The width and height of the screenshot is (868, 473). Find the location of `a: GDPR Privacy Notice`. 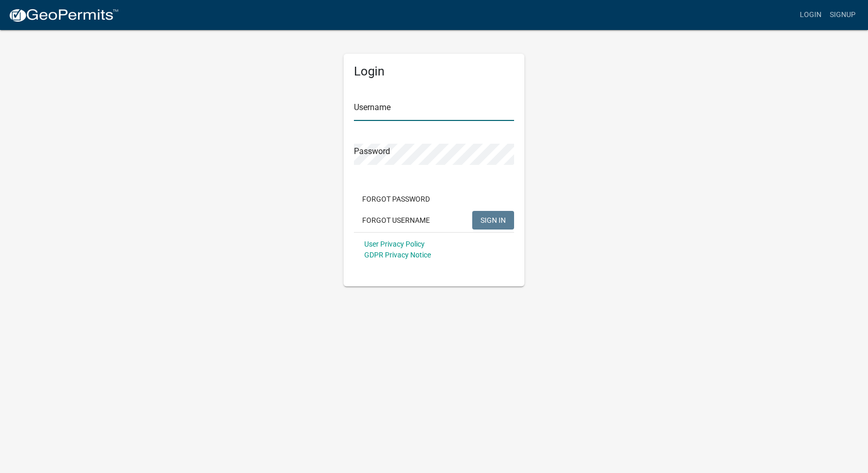

a: GDPR Privacy Notice is located at coordinates (397, 255).